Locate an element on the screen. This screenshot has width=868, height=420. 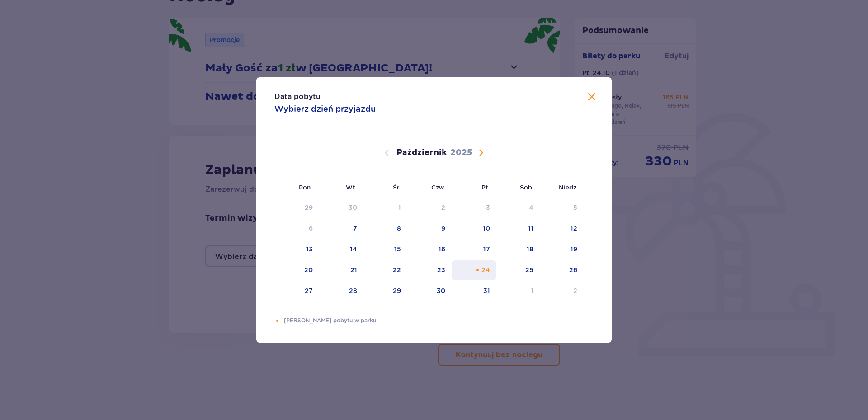
div: 28 is located at coordinates (353, 291).